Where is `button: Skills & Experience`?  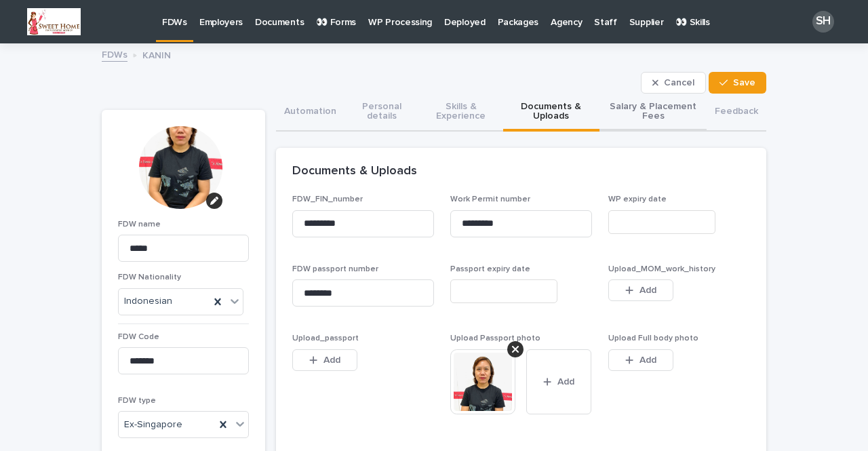 button: Skills & Experience is located at coordinates (461, 113).